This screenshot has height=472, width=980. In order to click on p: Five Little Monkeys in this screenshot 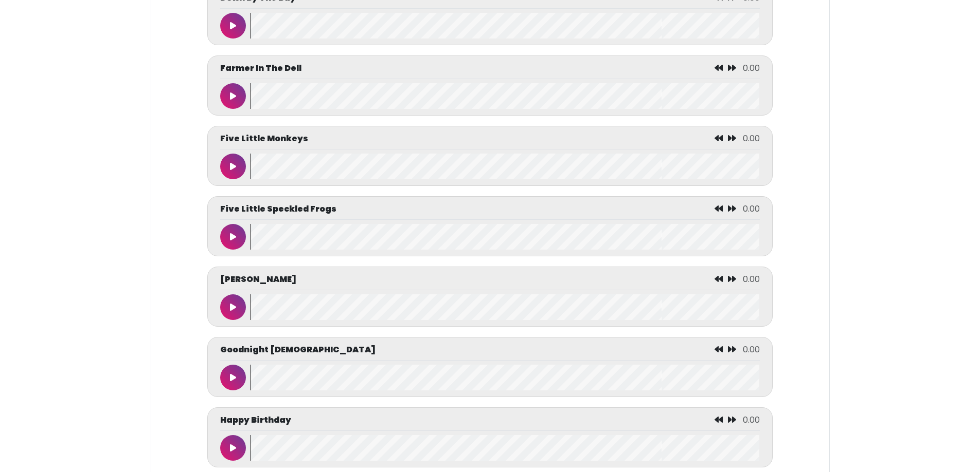, I will do `click(264, 139)`.